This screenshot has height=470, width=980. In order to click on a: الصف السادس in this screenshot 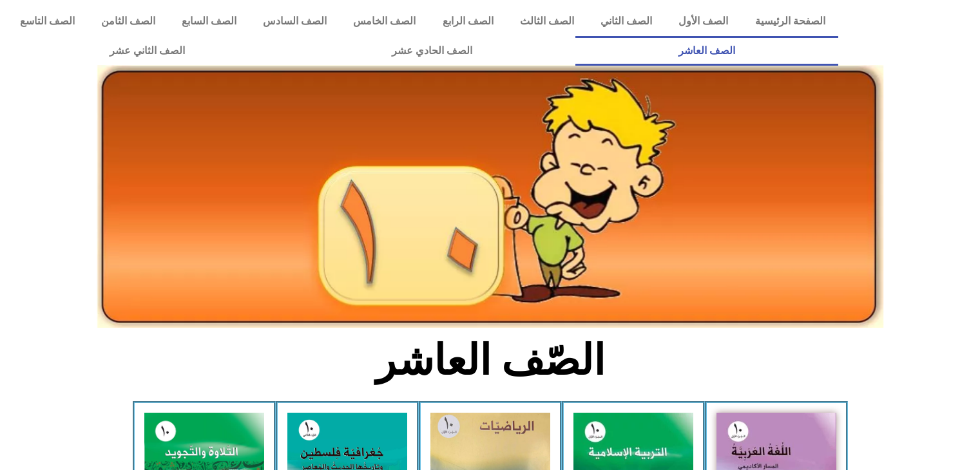, I will do `click(295, 21)`.